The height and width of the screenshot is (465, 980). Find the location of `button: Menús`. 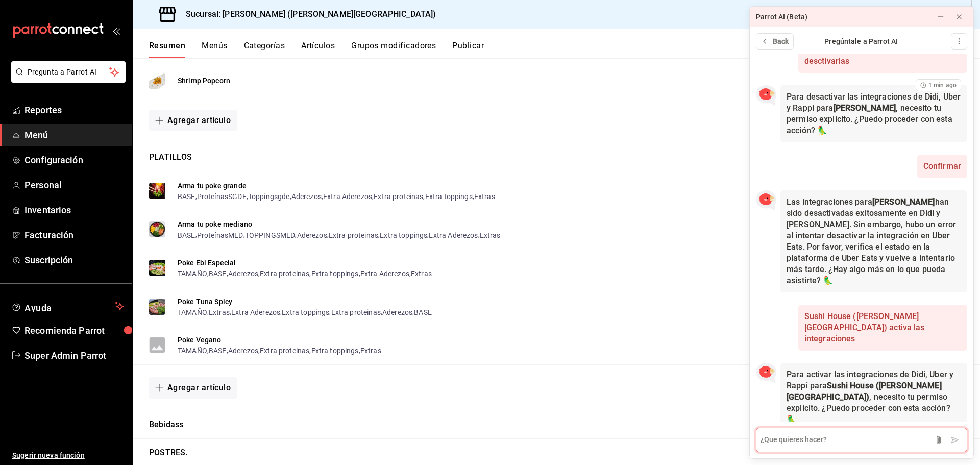

button: Menús is located at coordinates (214, 50).